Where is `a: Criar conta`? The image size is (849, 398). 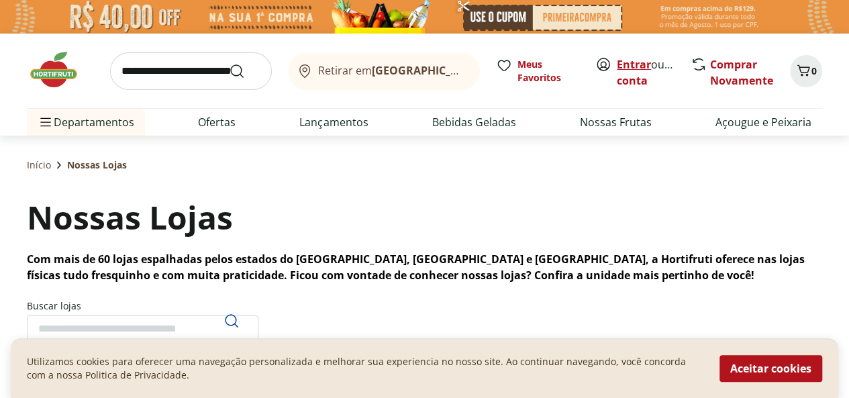
a: Criar conta is located at coordinates (654, 73).